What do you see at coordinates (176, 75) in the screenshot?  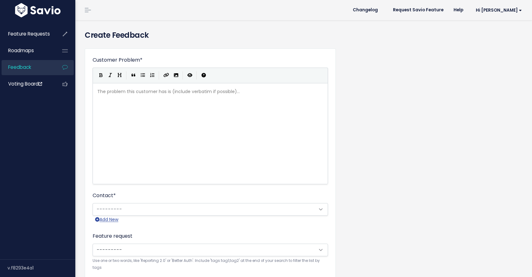 I see `button: Import an image` at bounding box center [176, 75].